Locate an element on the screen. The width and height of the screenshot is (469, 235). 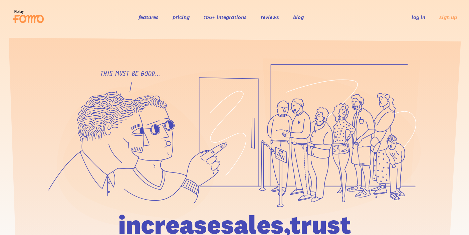
a: pricing is located at coordinates (181, 17).